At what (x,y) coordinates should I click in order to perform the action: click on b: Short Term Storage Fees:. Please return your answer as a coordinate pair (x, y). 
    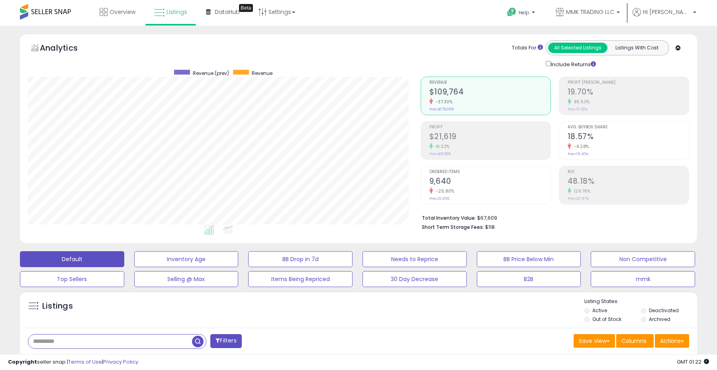
    Looking at the image, I should click on (453, 227).